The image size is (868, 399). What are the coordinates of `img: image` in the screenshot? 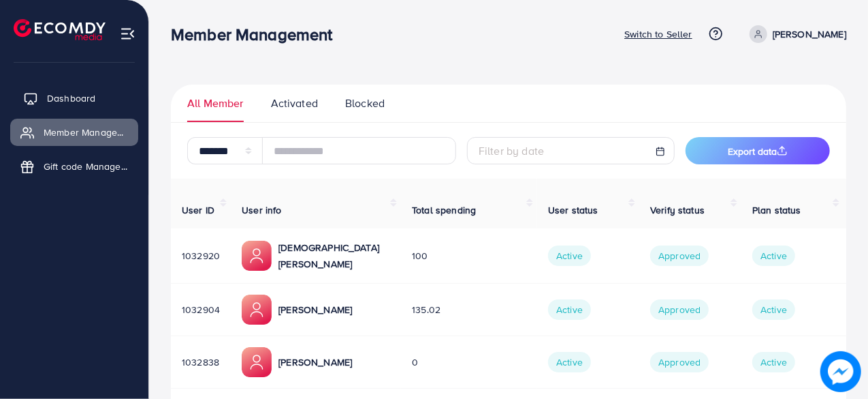 It's located at (841, 372).